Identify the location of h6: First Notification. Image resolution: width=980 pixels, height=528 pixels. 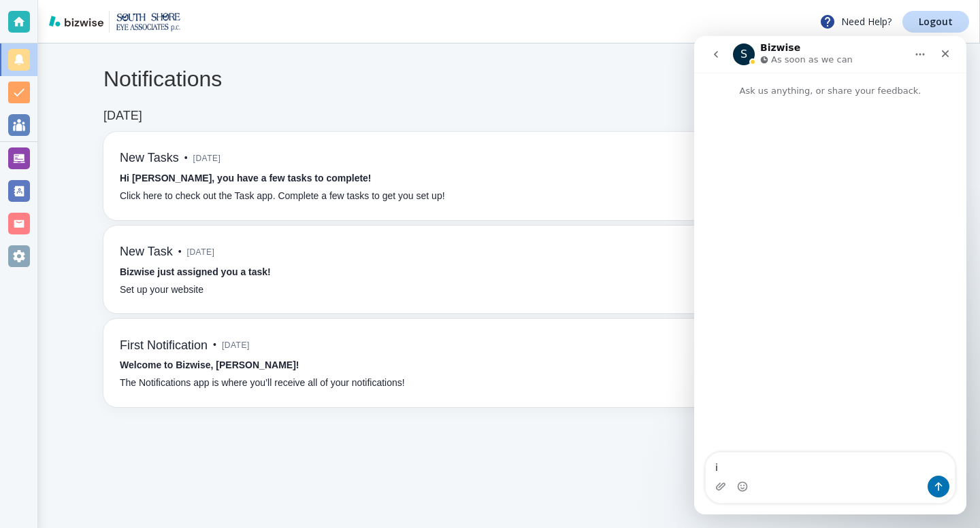
(163, 346).